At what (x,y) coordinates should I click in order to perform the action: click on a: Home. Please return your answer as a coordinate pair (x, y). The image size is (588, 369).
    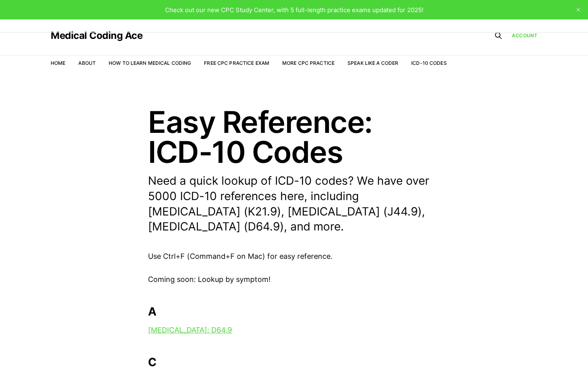
    Looking at the image, I should click on (58, 63).